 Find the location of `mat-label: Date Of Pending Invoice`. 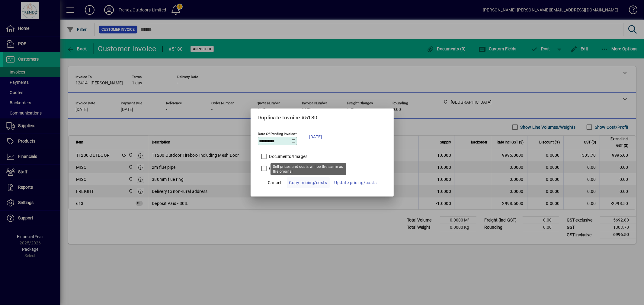

mat-label: Date Of Pending Invoice is located at coordinates (277, 134).